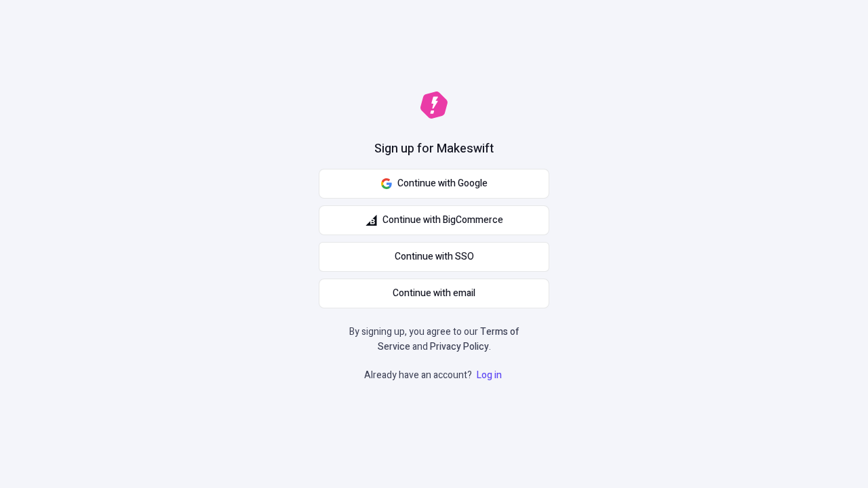  Describe the element at coordinates (434, 339) in the screenshot. I see `p: By signing up, you agree to our and .` at that location.